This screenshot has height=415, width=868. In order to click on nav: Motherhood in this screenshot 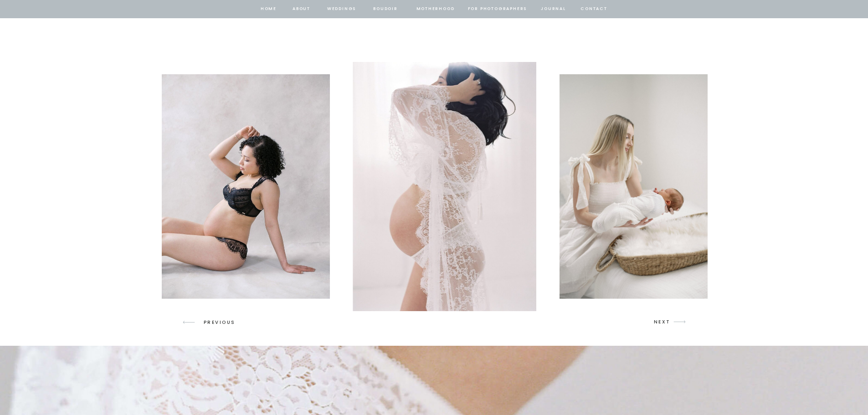, I will do `click(435, 9)`.